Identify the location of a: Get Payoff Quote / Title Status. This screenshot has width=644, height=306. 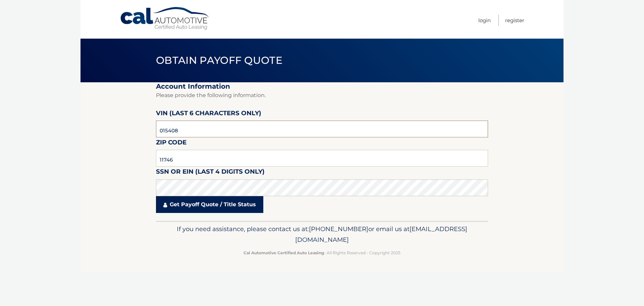
(210, 204).